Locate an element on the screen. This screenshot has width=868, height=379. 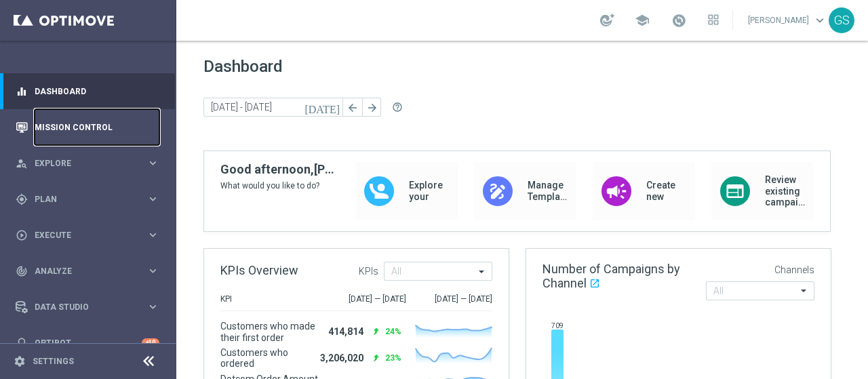
i: track_changes is located at coordinates (22, 271).